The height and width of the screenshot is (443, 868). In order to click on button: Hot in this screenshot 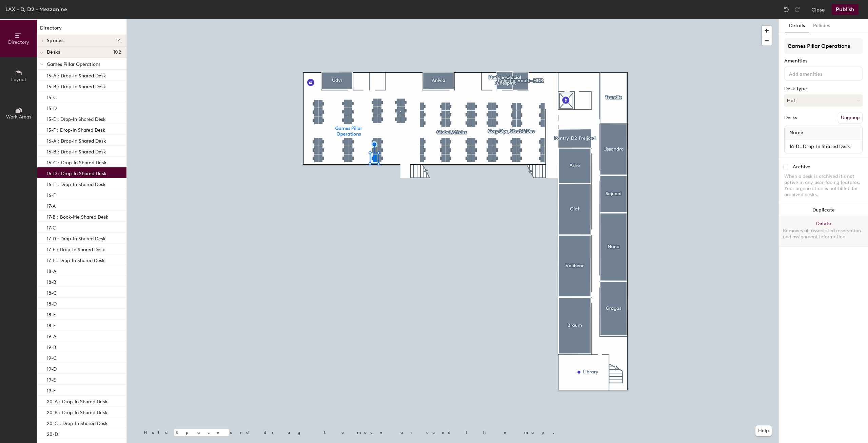, I will do `click(823, 101)`.